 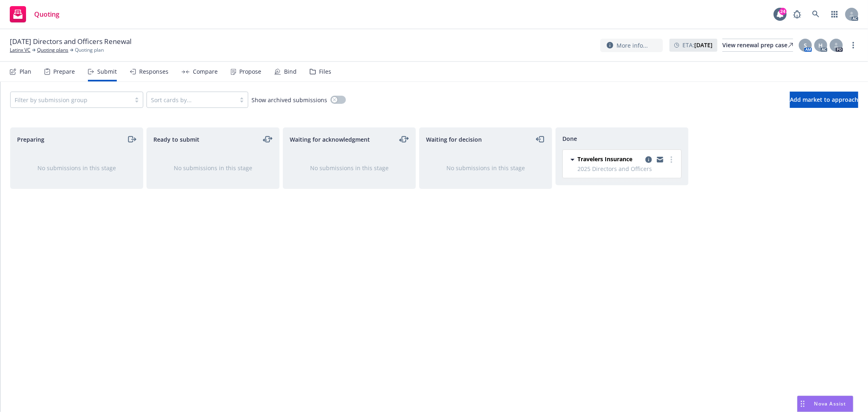 What do you see at coordinates (454, 140) in the screenshot?
I see `span: Waiting for decision` at bounding box center [454, 140].